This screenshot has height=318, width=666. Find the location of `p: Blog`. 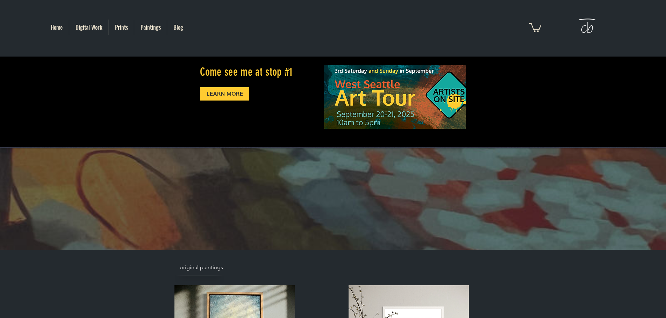

p: Blog is located at coordinates (178, 27).